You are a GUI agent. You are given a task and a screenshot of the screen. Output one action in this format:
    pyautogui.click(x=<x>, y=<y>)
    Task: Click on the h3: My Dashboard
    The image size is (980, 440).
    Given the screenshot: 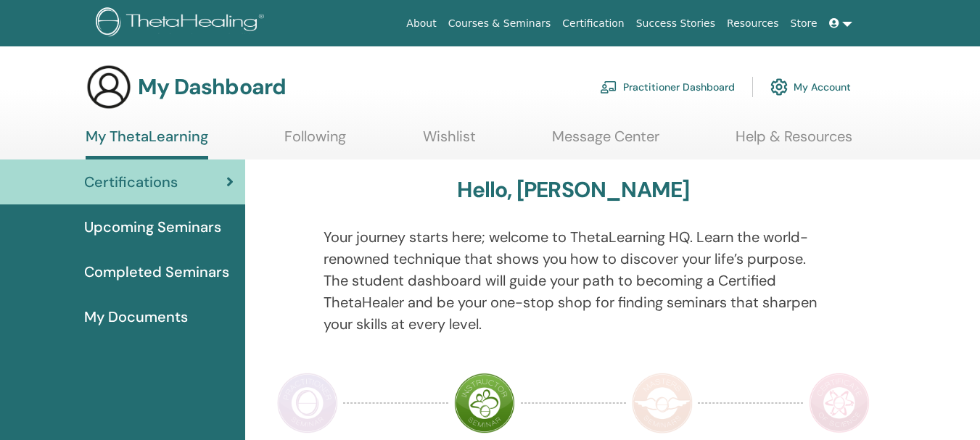 What is the action you would take?
    pyautogui.click(x=212, y=87)
    